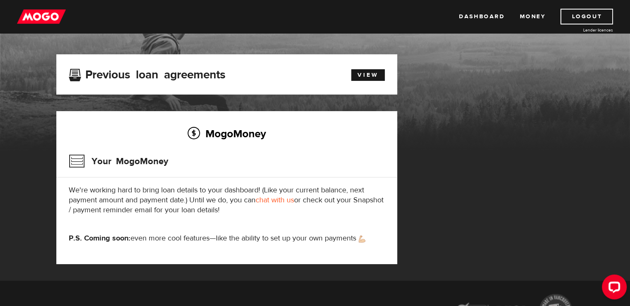 This screenshot has height=306, width=630. What do you see at coordinates (147, 73) in the screenshot?
I see `h3: Previous loan agreements` at bounding box center [147, 73].